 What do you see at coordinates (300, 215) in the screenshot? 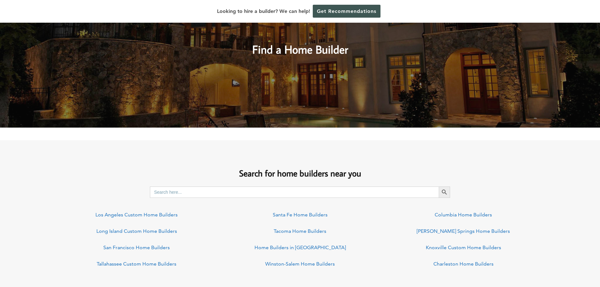
I see `a: Santa Fe Home Builders` at bounding box center [300, 215].